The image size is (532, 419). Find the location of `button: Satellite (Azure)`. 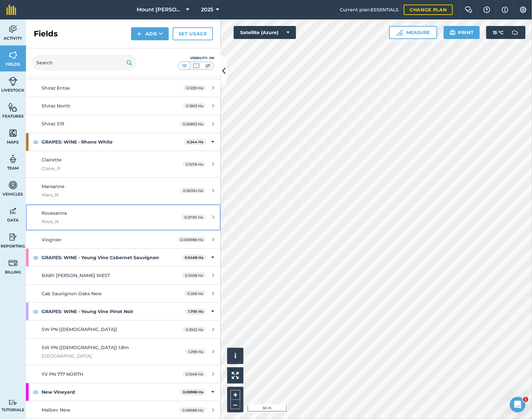

button: Satellite (Azure) is located at coordinates (265, 32).